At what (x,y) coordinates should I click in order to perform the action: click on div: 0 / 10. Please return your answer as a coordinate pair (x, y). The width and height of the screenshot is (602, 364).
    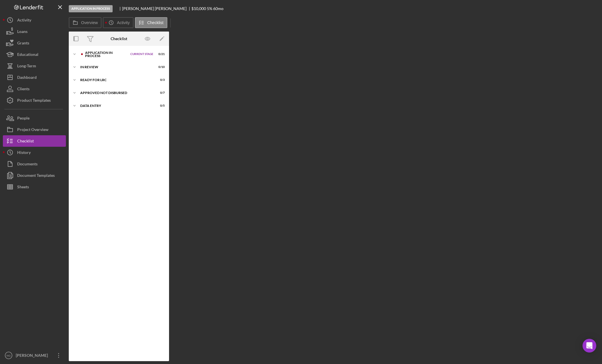
    Looking at the image, I should click on (160, 67).